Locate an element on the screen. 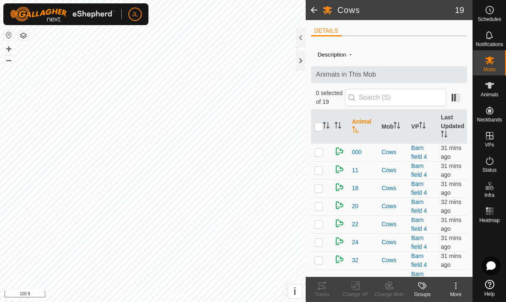 The image size is (506, 302). a: Contact Us is located at coordinates (173, 295).